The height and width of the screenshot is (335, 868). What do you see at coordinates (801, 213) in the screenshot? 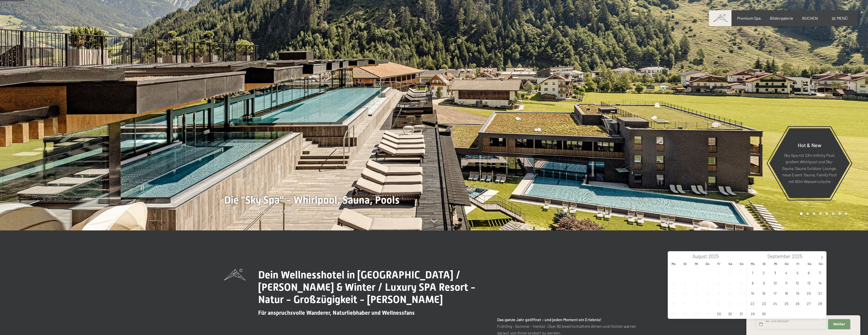
I see `div: Carousel Page 1 (Current Slide)` at bounding box center [801, 213].